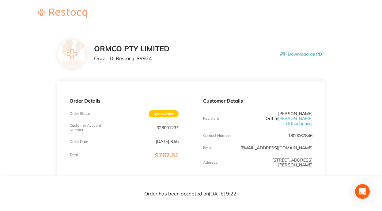  Describe the element at coordinates (166, 155) in the screenshot. I see `span: $762.81` at that location.